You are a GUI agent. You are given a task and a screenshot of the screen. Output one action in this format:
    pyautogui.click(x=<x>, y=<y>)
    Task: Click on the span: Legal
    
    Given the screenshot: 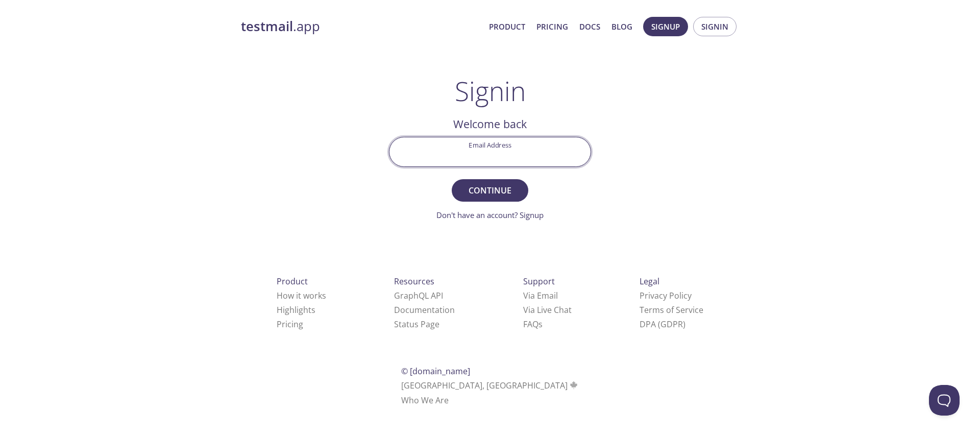 What is the action you would take?
    pyautogui.click(x=649, y=282)
    